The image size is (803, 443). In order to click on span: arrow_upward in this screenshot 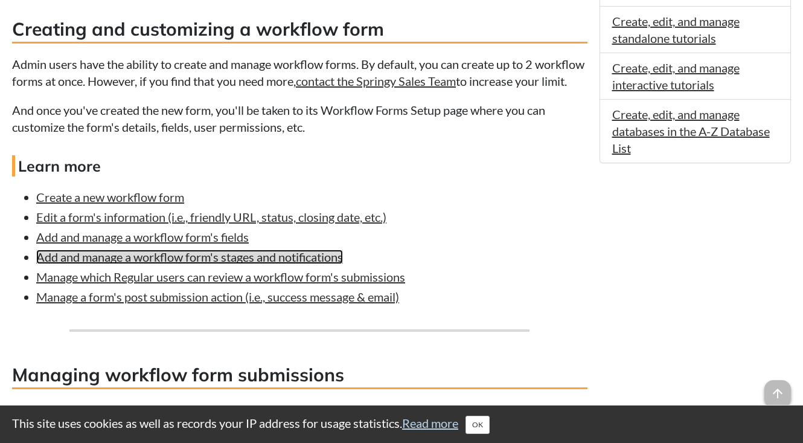, I will do `click(778, 393)`.